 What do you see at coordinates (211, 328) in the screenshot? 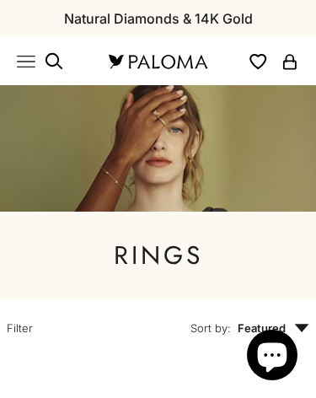
I see `span: Sort by:` at bounding box center [211, 328].